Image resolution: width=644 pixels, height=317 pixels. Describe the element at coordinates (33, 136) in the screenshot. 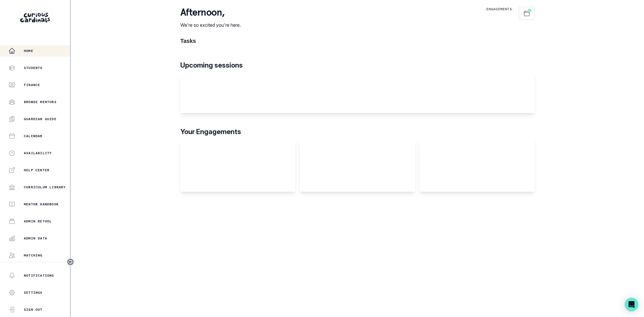

I see `p: Calendar` at that location.